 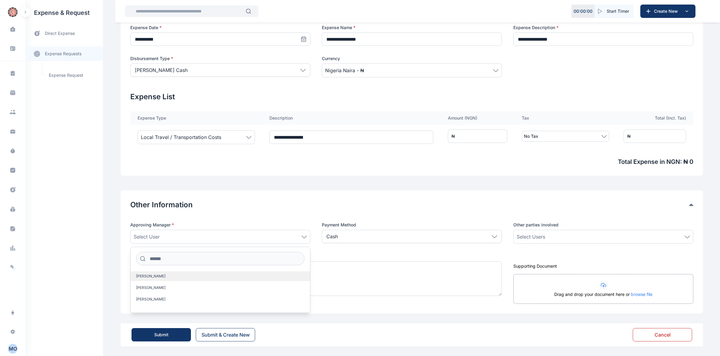 I want to click on div: M O, so click(x=13, y=348).